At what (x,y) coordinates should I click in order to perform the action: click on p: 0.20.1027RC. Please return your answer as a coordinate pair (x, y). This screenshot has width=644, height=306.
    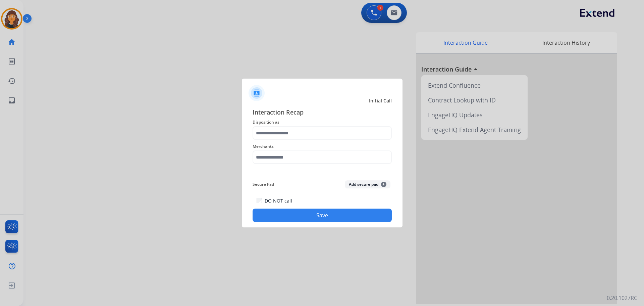
    Looking at the image, I should click on (622, 298).